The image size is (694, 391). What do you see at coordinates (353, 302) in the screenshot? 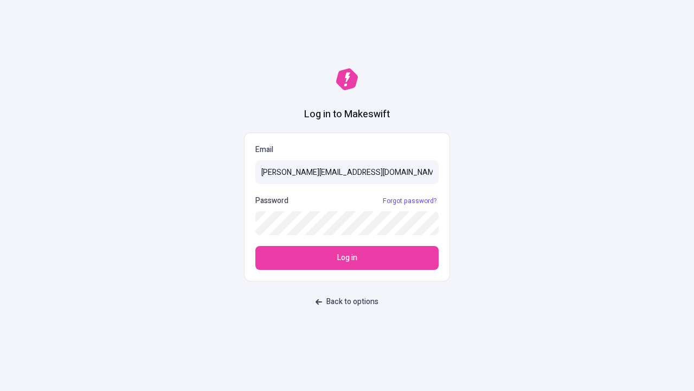
I see `span: Back to options` at bounding box center [353, 302].